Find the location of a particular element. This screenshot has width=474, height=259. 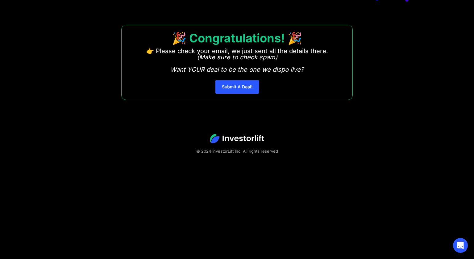

a: Submit A Deal! is located at coordinates (237, 87).